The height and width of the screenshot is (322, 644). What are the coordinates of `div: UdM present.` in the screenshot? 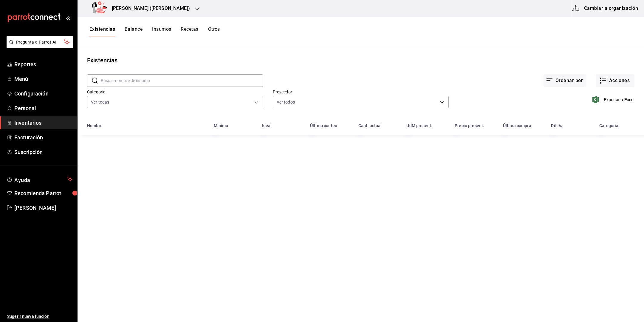 It's located at (419, 126).